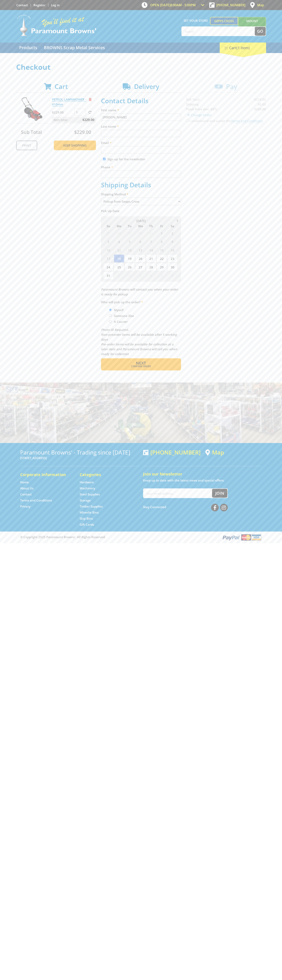 The image size is (282, 980). I want to click on a: PETROL LAWNMOWER - 410mm, so click(69, 102).